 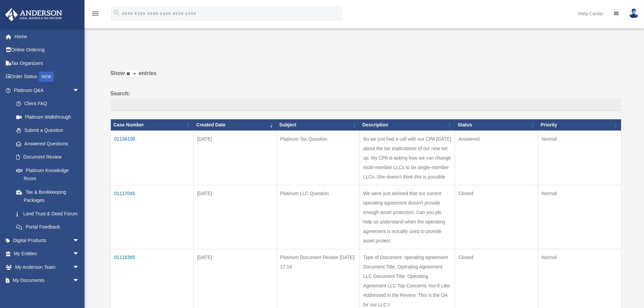 What do you see at coordinates (47, 280) in the screenshot?
I see `a: My Documentsarrow_drop_down` at bounding box center [47, 280].